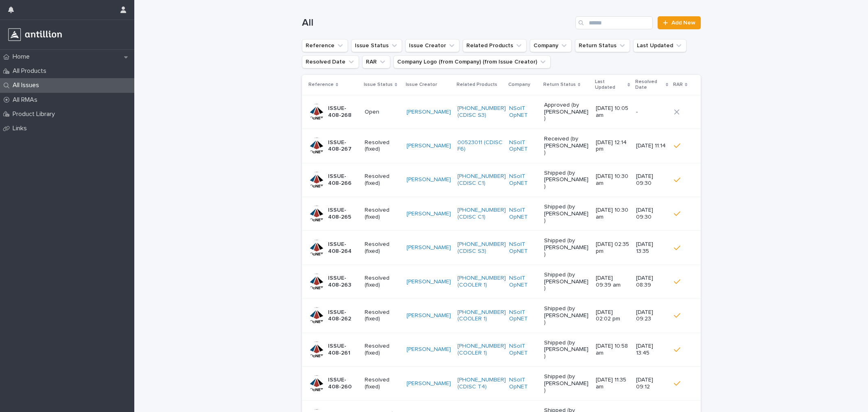 The width and height of the screenshot is (868, 412). What do you see at coordinates (325, 45) in the screenshot?
I see `button: Reference` at bounding box center [325, 45].